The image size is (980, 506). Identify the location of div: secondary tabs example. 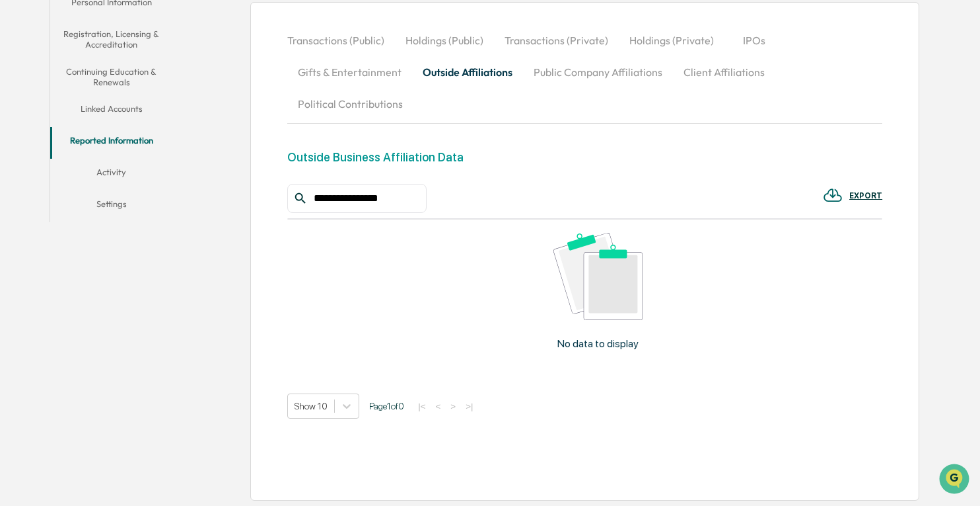
(584, 72).